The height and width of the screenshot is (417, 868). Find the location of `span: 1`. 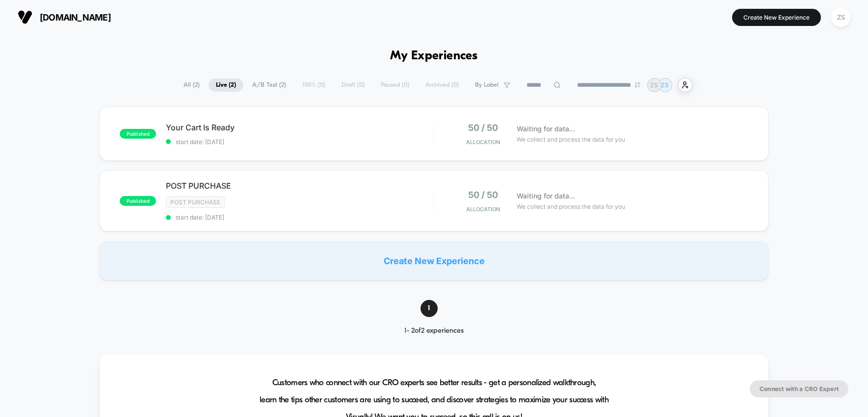

span: 1 is located at coordinates (429, 309).